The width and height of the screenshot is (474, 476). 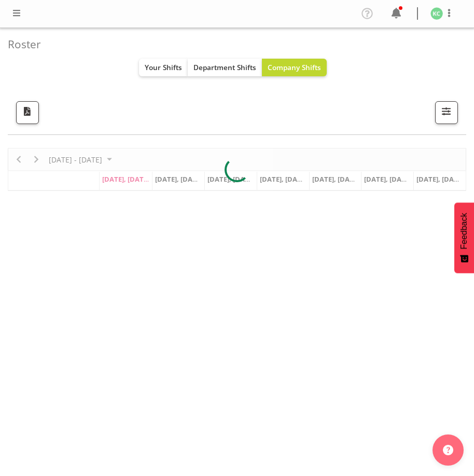 What do you see at coordinates (464, 238) in the screenshot?
I see `button: Feedback - Show survey` at bounding box center [464, 238].